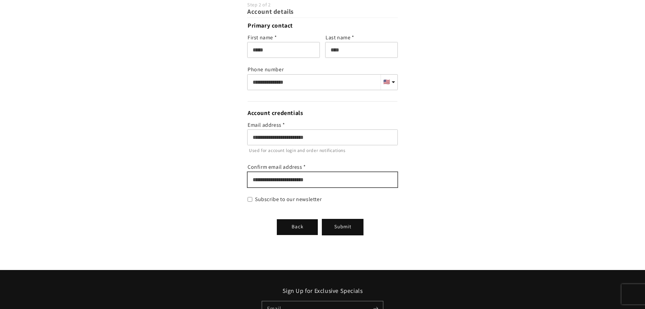 The image size is (645, 309). I want to click on label: Email address, so click(266, 125).